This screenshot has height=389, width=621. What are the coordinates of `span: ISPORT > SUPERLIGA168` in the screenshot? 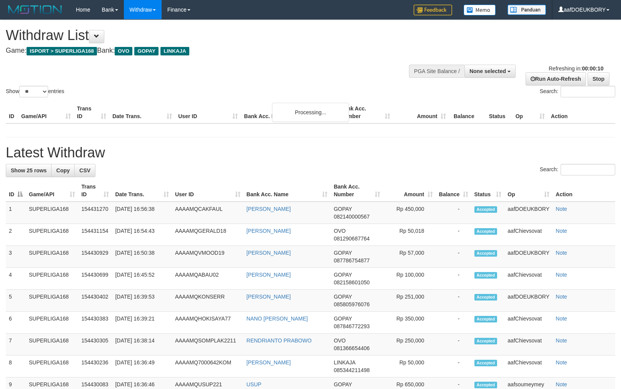 It's located at (62, 51).